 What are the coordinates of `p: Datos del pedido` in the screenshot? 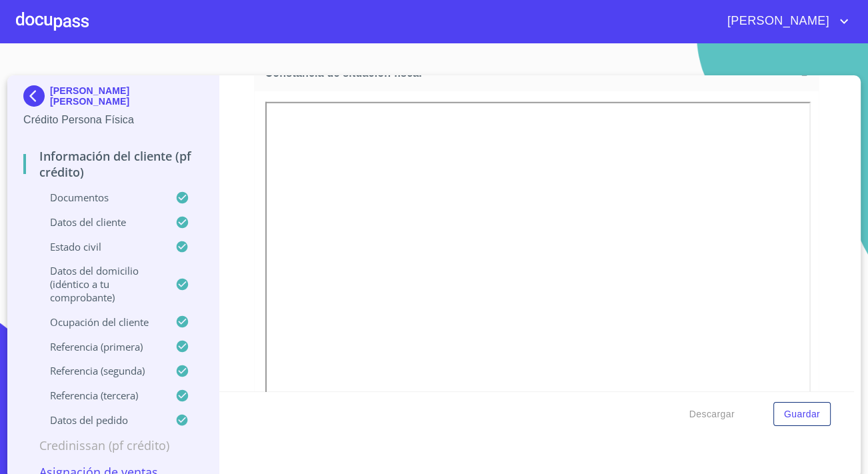 It's located at (99, 420).